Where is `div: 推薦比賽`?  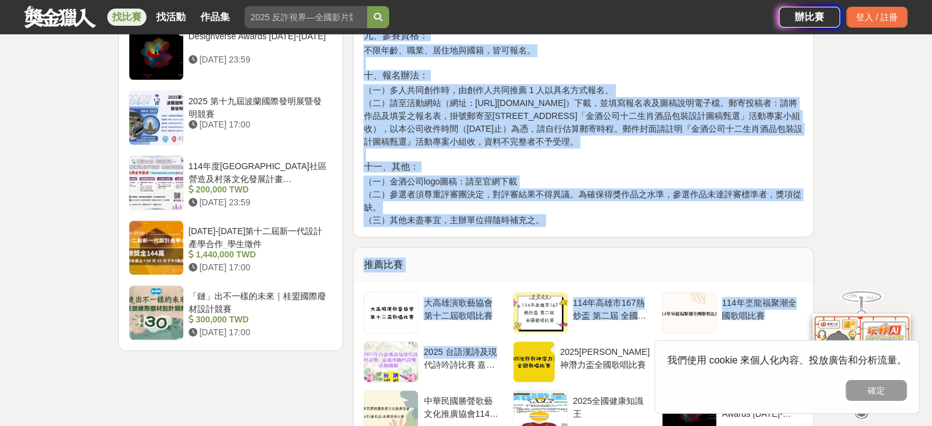 div: 推薦比賽 is located at coordinates (583, 265).